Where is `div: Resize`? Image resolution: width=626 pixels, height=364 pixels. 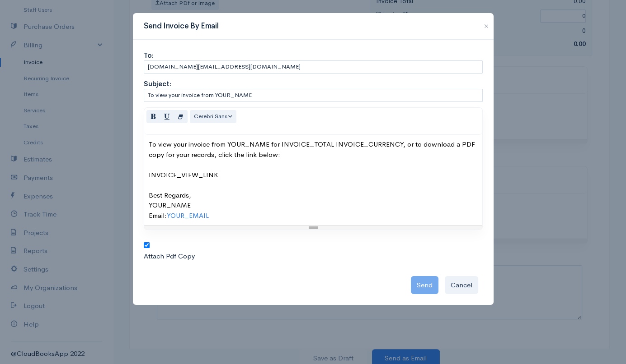 div: Resize is located at coordinates (313, 228).